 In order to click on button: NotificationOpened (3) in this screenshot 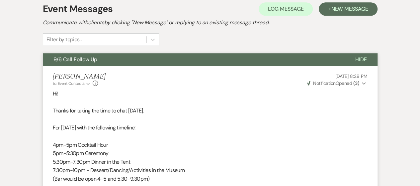, I will do `click(337, 83)`.